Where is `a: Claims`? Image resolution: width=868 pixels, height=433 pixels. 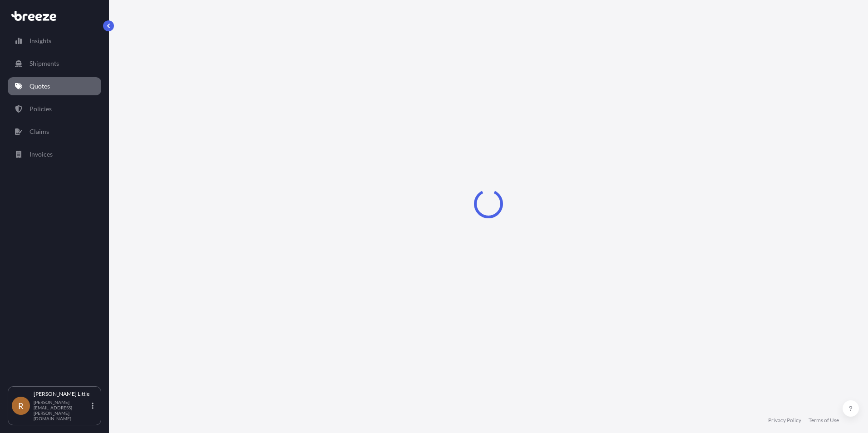
a: Claims is located at coordinates (55, 131).